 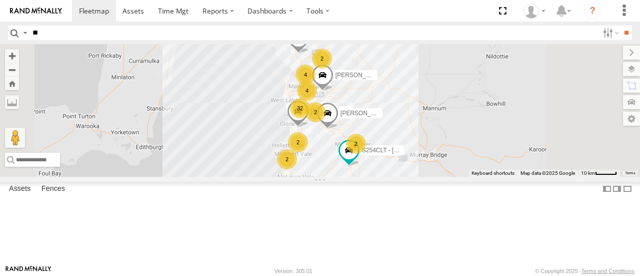 What do you see at coordinates (12, 83) in the screenshot?
I see `button: Zoom Home` at bounding box center [12, 83].